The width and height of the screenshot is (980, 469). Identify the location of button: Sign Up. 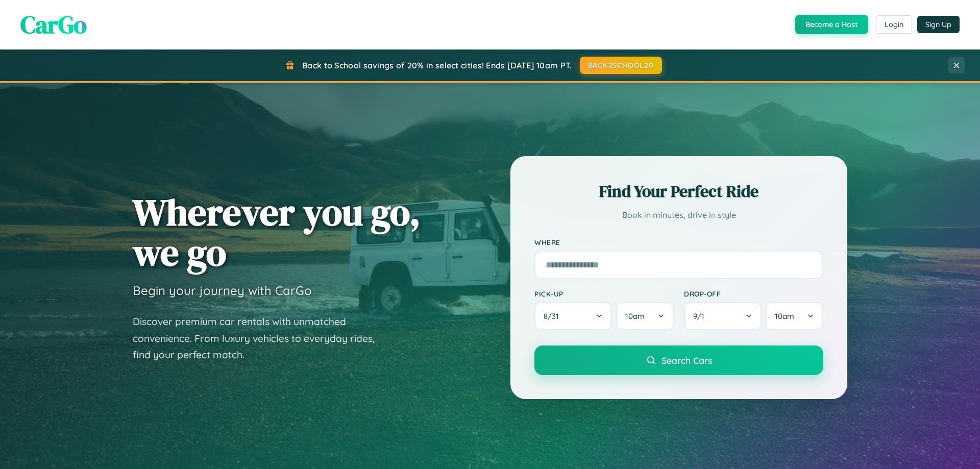
(939, 25).